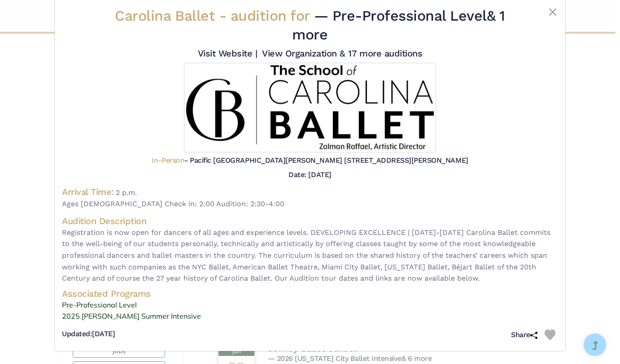  Describe the element at coordinates (77, 333) in the screenshot. I see `span: Updated:` at that location.